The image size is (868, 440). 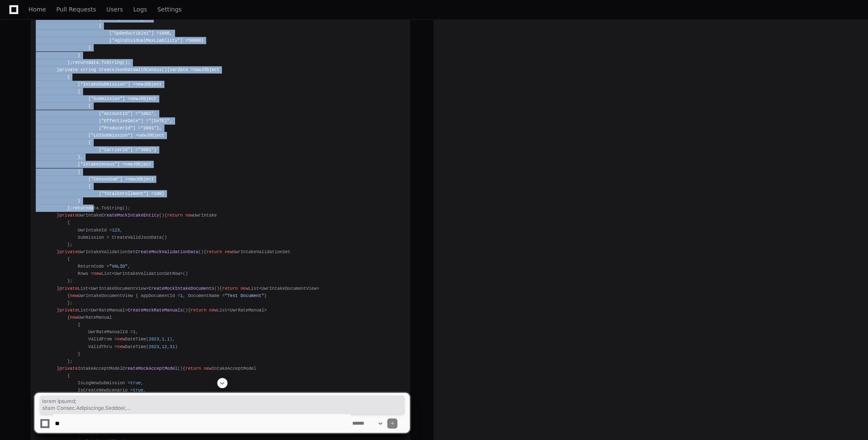 I want to click on span: CreateMockRateManuals, so click(x=155, y=310).